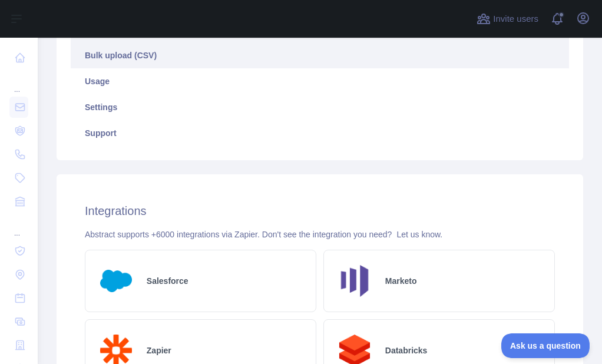 The height and width of the screenshot is (364, 602). What do you see at coordinates (167, 281) in the screenshot?
I see `h2: Salesforce` at bounding box center [167, 281].